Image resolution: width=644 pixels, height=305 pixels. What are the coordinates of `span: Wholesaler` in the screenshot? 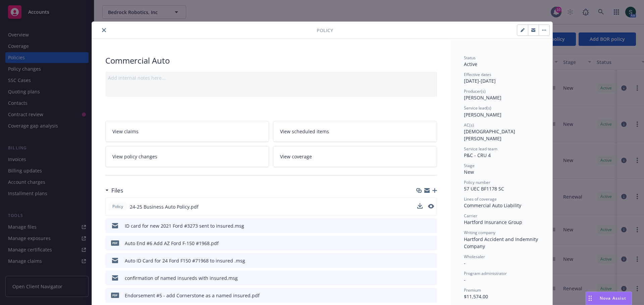 It's located at (475, 257).